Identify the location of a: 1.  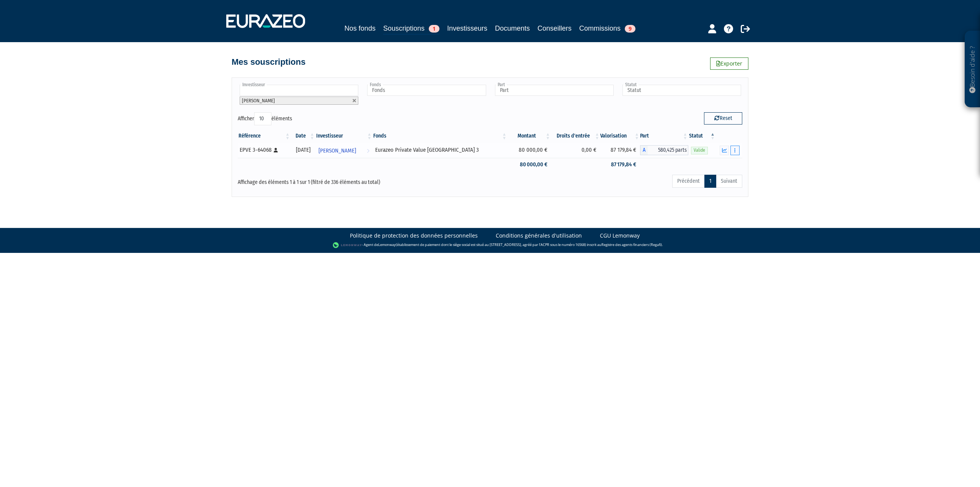
(710, 181).